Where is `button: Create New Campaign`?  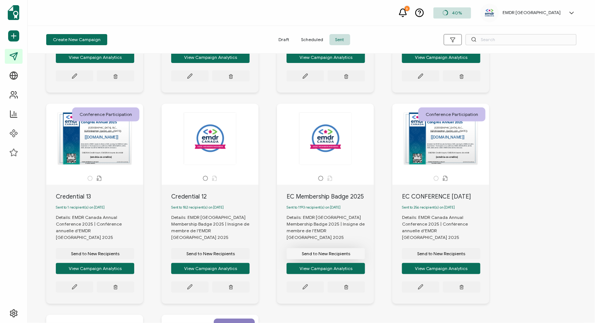 button: Create New Campaign is located at coordinates (77, 40).